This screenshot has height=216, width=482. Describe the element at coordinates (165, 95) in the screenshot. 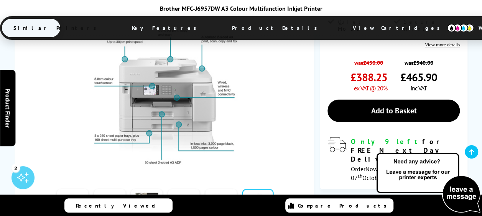

I see `img: Brother MFC-J6957DW Thumbnail` at that location.